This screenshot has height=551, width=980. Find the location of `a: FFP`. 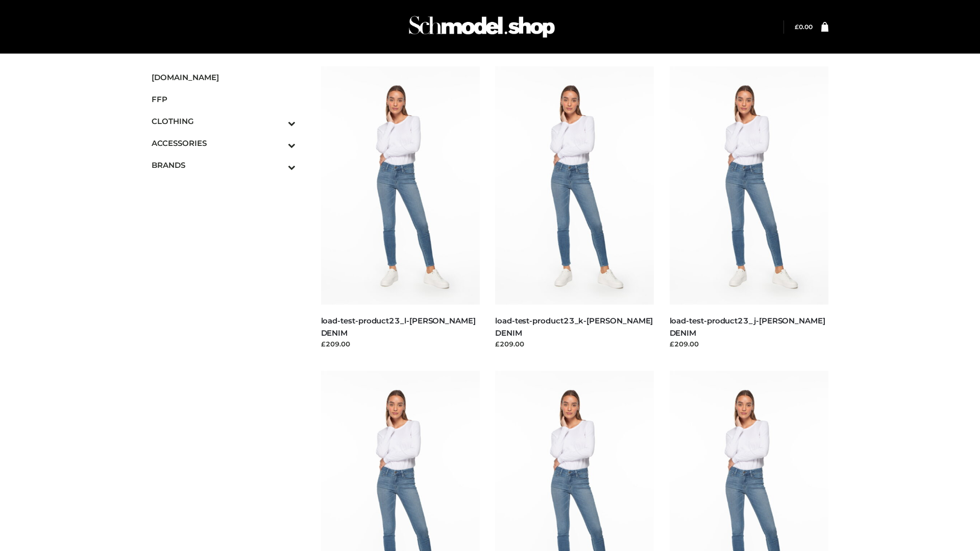

a: FFP is located at coordinates (224, 99).